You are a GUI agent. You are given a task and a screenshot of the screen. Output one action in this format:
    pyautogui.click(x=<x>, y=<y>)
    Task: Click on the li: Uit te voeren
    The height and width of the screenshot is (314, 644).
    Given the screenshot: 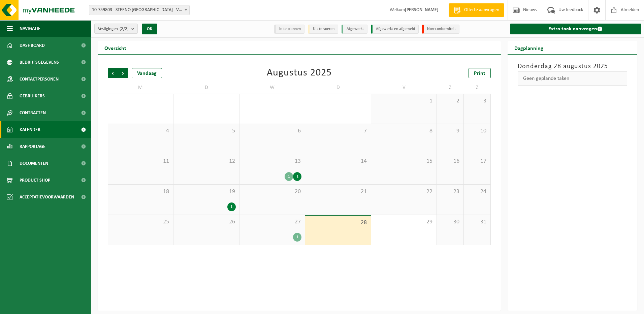 What is the action you would take?
    pyautogui.click(x=323, y=29)
    